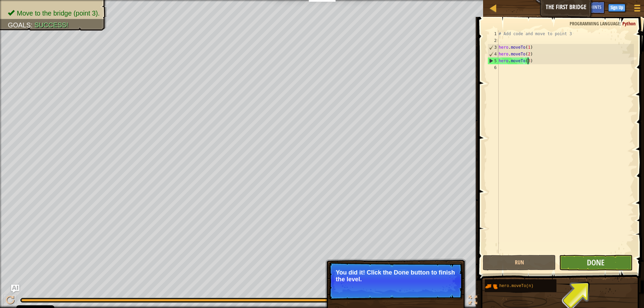 This screenshot has height=308, width=644. What do you see at coordinates (517, 286) in the screenshot?
I see `span: hero.moveTo(n)` at bounding box center [517, 286].